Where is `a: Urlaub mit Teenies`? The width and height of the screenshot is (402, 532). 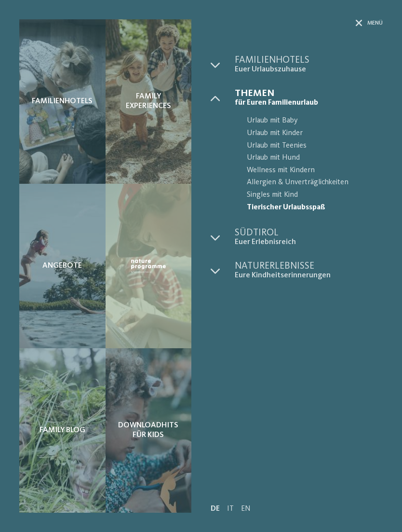
a: Urlaub mit Teenies is located at coordinates (308, 146).